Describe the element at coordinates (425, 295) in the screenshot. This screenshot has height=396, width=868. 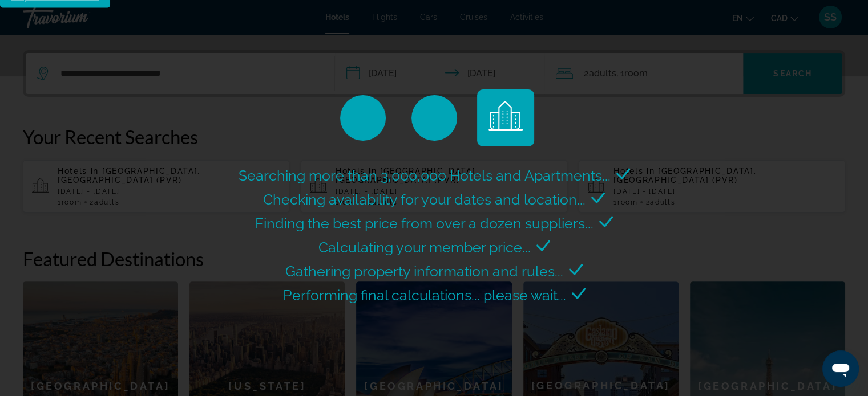
I see `span: Performing final calculations... please wait...` at that location.